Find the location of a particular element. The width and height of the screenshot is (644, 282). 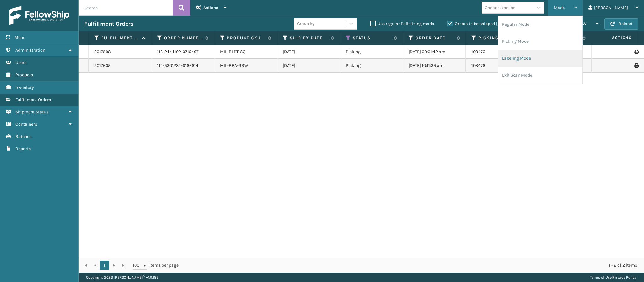

span: Fulfillment Orders is located at coordinates (33, 99).